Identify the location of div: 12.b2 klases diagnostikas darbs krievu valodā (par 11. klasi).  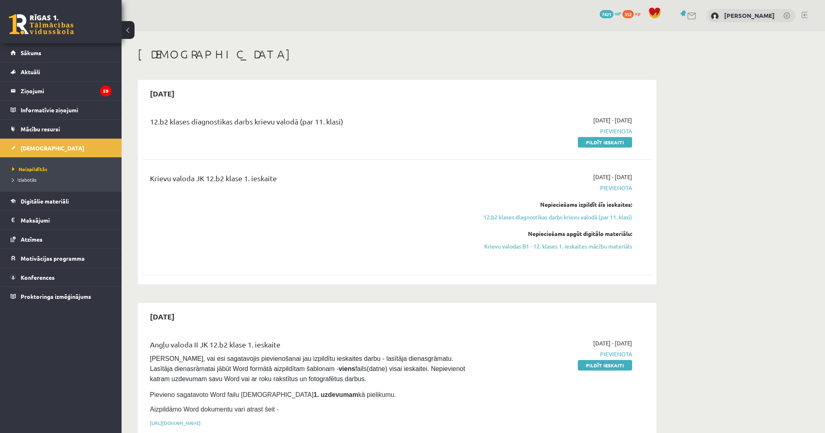
(308, 123).